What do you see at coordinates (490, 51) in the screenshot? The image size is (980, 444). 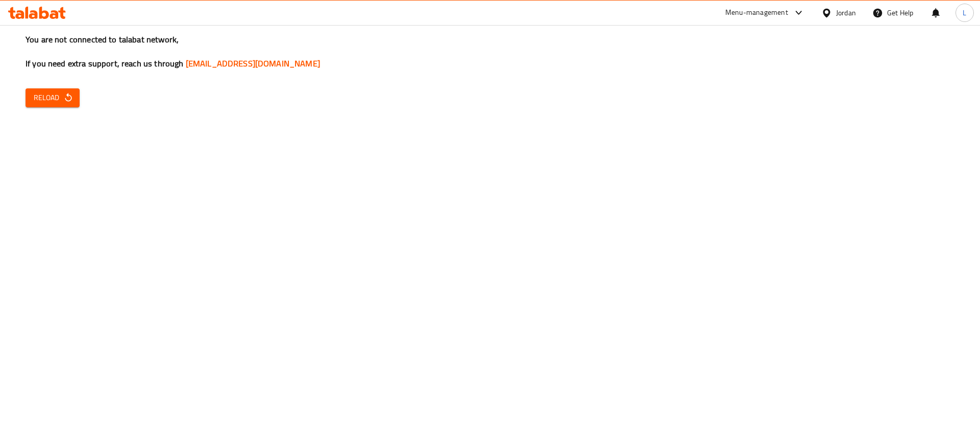 I see `h3: You are not connected to talabat network, If you need extra support, reach us through` at bounding box center [490, 51].